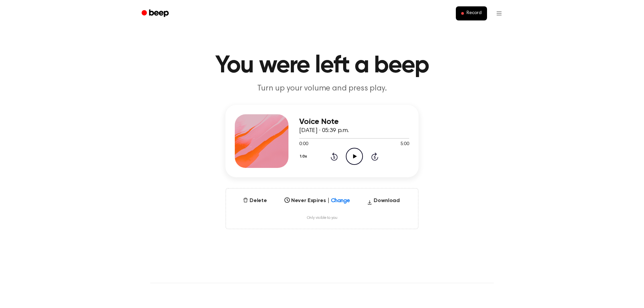 The image size is (644, 308). I want to click on span: Record, so click(474, 13).